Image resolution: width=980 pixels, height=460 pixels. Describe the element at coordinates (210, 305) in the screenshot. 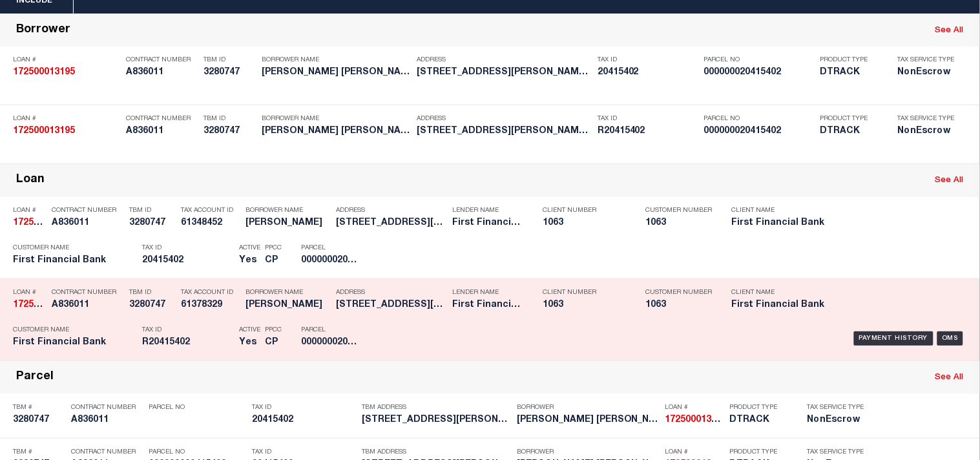

I see `h5: 61378329` at that location.